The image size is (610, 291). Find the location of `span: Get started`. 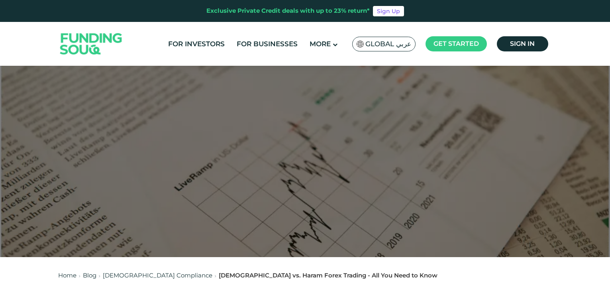

span: Get started is located at coordinates (456, 43).